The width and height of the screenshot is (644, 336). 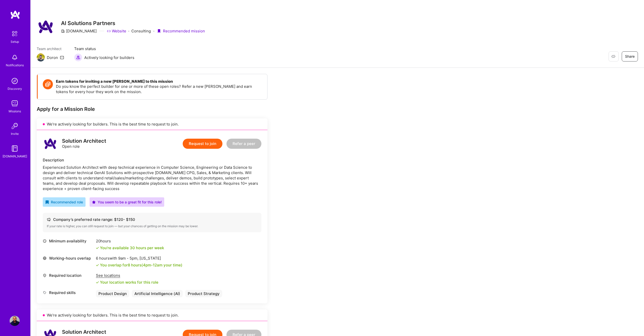 I want to click on div: Company’s preferred rate range: $ 120 - $ 150, so click(x=152, y=219).